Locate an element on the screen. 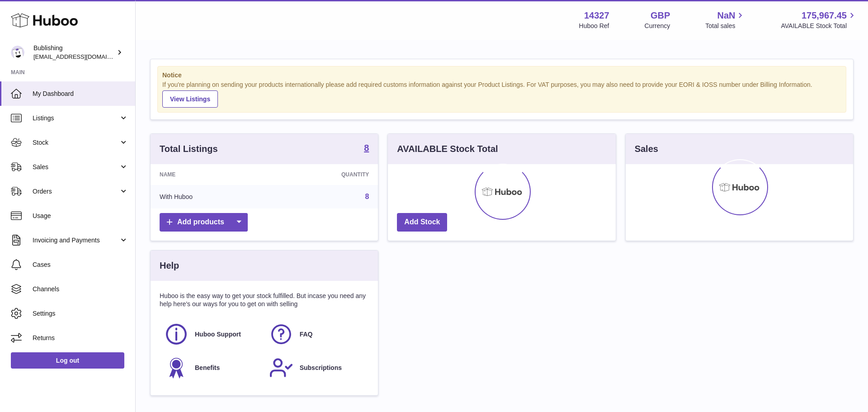 The height and width of the screenshot is (412, 868). div: Currency is located at coordinates (657, 26).